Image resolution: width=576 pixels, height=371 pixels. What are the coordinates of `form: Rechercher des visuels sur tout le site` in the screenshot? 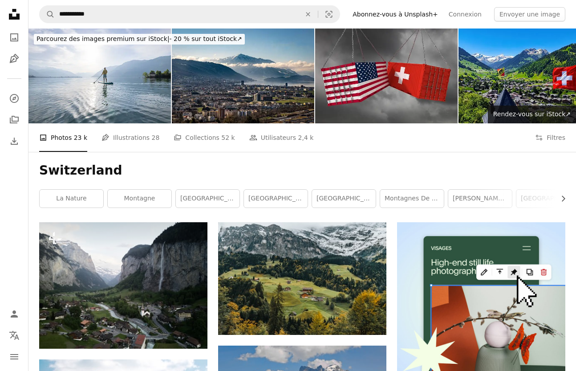 It's located at (190, 14).